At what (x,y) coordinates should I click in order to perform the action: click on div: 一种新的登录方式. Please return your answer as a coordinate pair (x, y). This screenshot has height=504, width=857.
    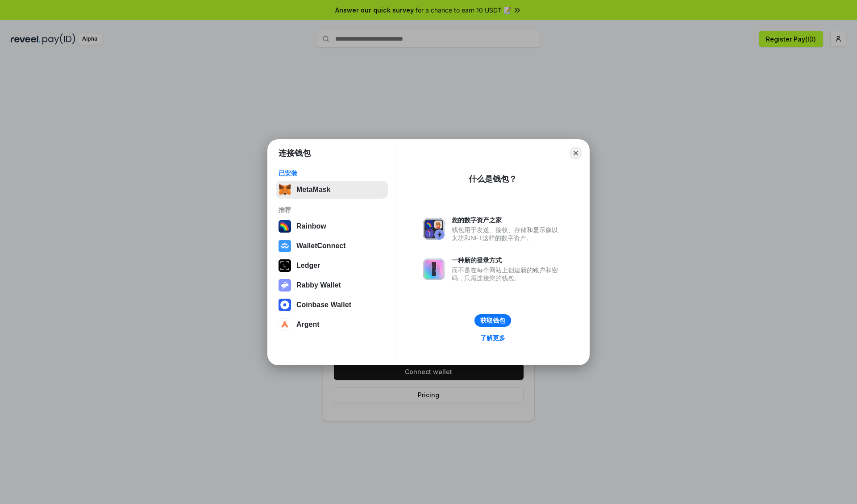
    Looking at the image, I should click on (507, 260).